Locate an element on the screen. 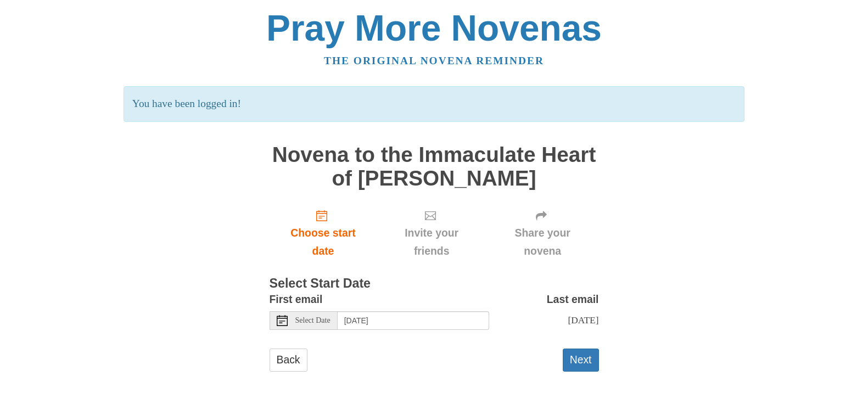  span: Select Date is located at coordinates (313, 320).